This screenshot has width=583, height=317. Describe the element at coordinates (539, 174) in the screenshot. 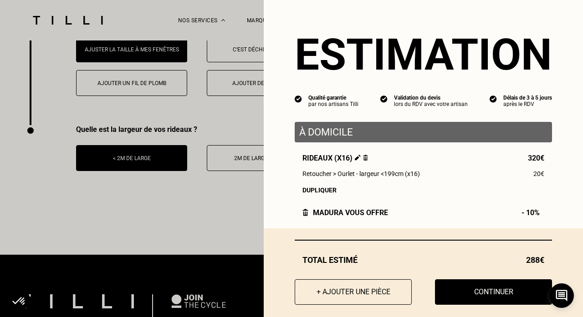

I see `span: 20€` at that location.